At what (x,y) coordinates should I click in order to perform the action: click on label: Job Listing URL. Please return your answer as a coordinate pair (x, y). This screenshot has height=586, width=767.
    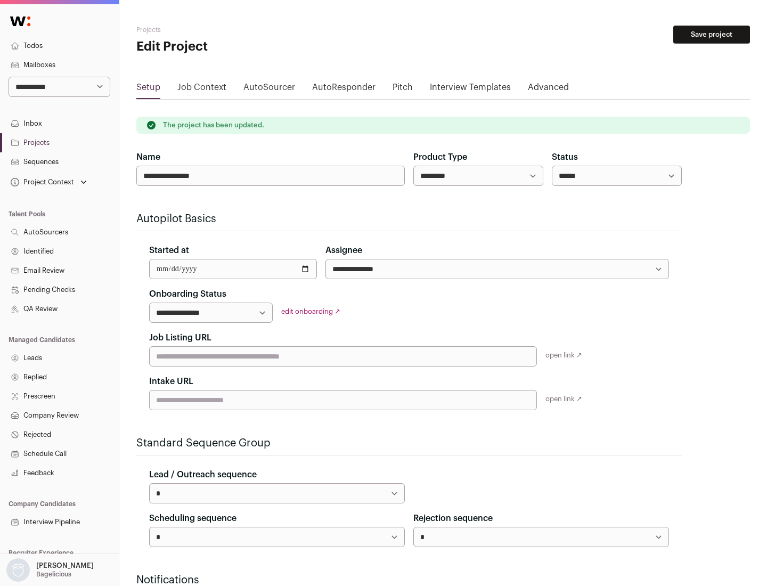
    Looking at the image, I should click on (180, 338).